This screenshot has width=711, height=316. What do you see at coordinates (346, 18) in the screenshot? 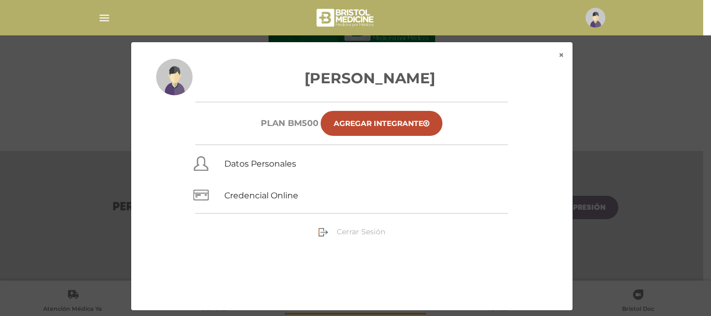
I see `img: bristol-medicine-blanco.png` at bounding box center [346, 18].